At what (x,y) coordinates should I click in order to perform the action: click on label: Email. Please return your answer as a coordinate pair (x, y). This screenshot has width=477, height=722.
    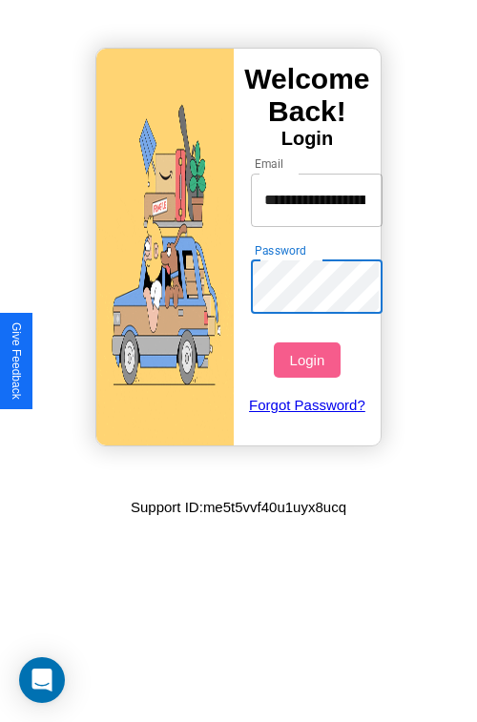
    Looking at the image, I should click on (269, 163).